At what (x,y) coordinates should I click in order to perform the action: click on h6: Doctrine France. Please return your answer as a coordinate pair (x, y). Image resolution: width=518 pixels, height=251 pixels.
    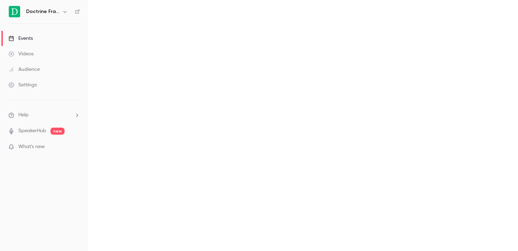
    Looking at the image, I should click on (43, 12).